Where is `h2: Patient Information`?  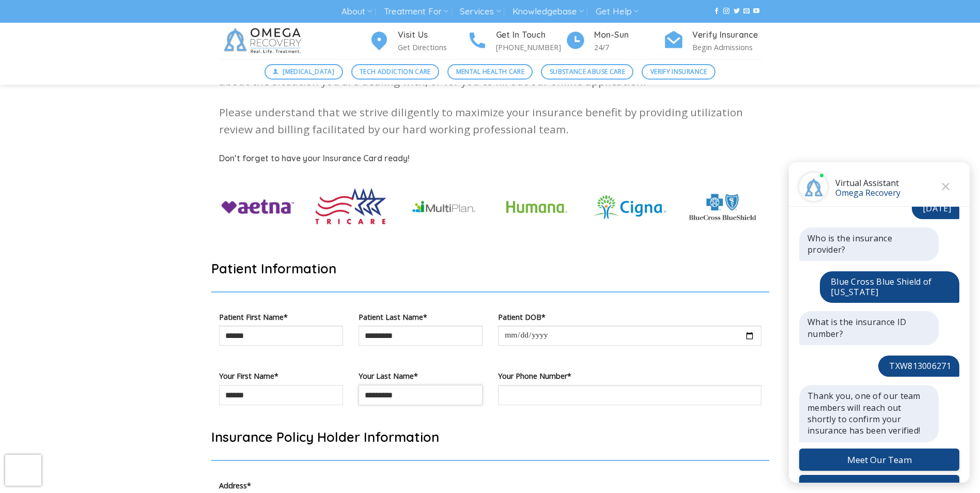 h2: Patient Information is located at coordinates (490, 268).